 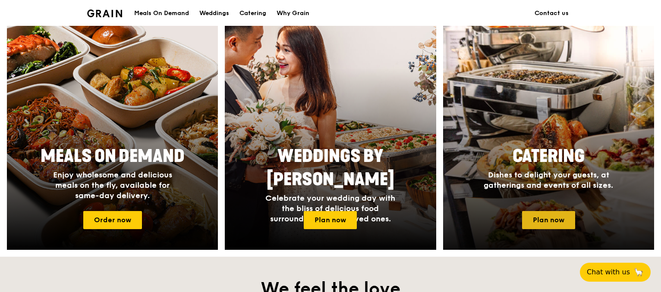 I want to click on span: Meals On Demand, so click(x=113, y=157).